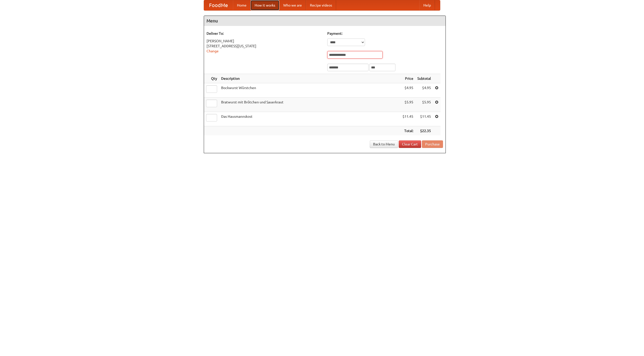 This screenshot has height=356, width=644. I want to click on td: Bratwurst mit Brötchen und Sauerkraut, so click(310, 104).